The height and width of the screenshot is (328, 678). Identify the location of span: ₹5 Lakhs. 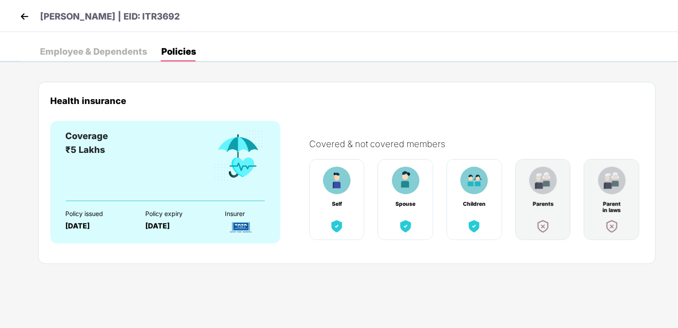
(85, 150).